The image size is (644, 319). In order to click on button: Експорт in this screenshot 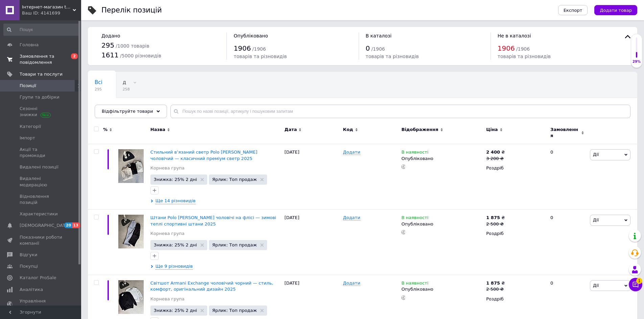, I will do `click(573, 10)`.